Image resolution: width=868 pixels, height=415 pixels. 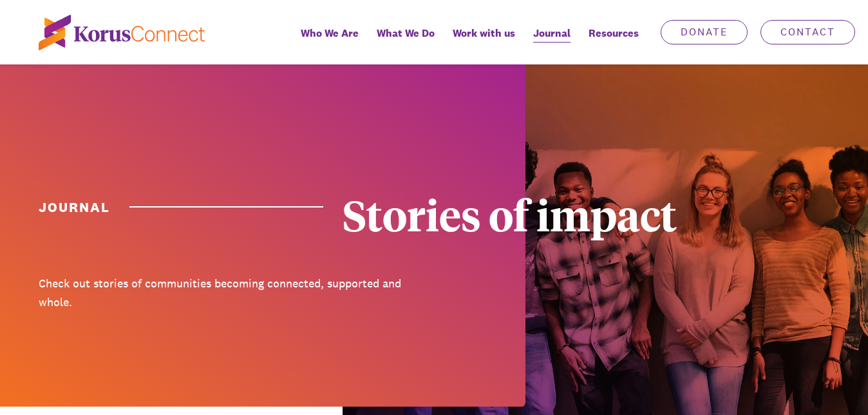 What do you see at coordinates (406, 41) in the screenshot?
I see `a: What We Do` at bounding box center [406, 41].